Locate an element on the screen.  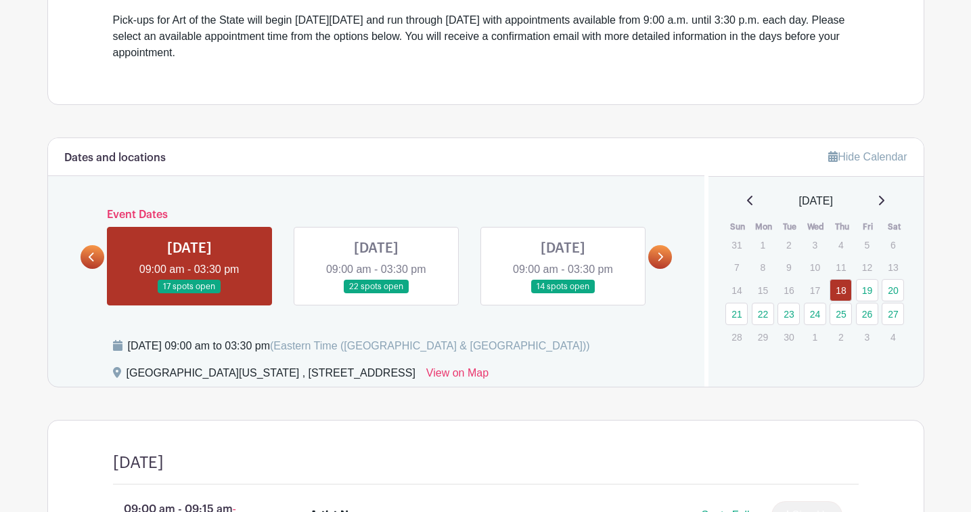
th: Fri is located at coordinates (868, 227).